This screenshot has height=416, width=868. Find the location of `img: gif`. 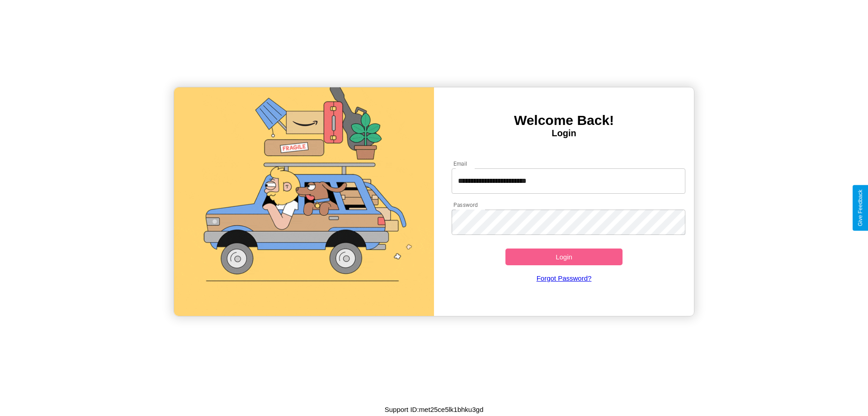

img: gif is located at coordinates (304, 201).